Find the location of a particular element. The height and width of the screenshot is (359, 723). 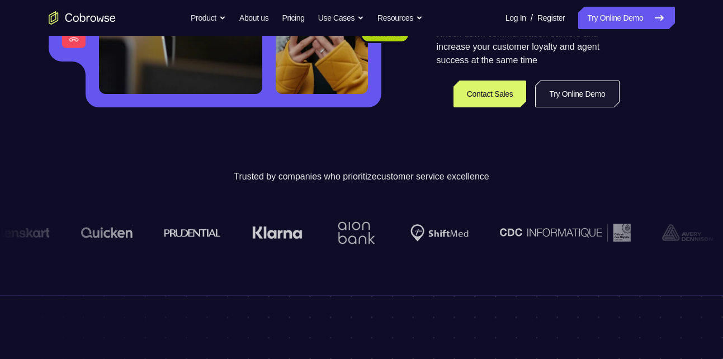

img: Aion Bank is located at coordinates (356, 233).